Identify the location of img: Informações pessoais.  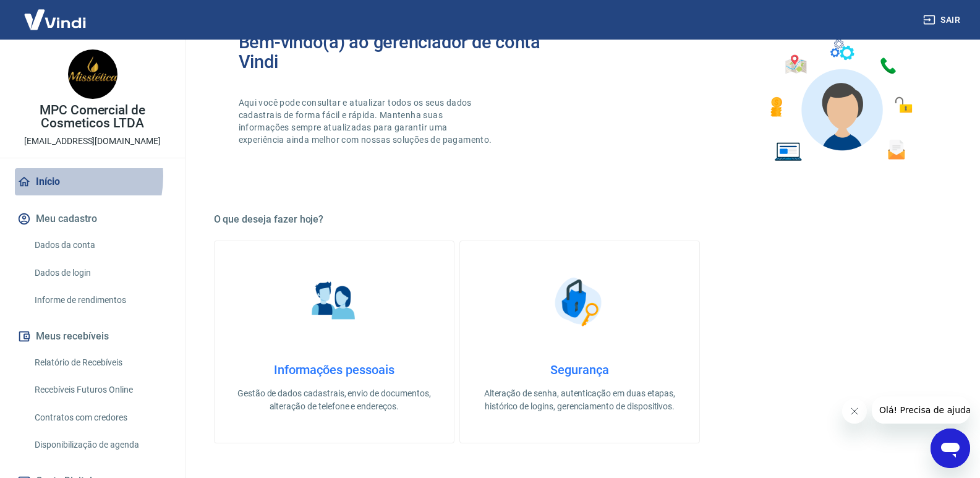
(334, 302).